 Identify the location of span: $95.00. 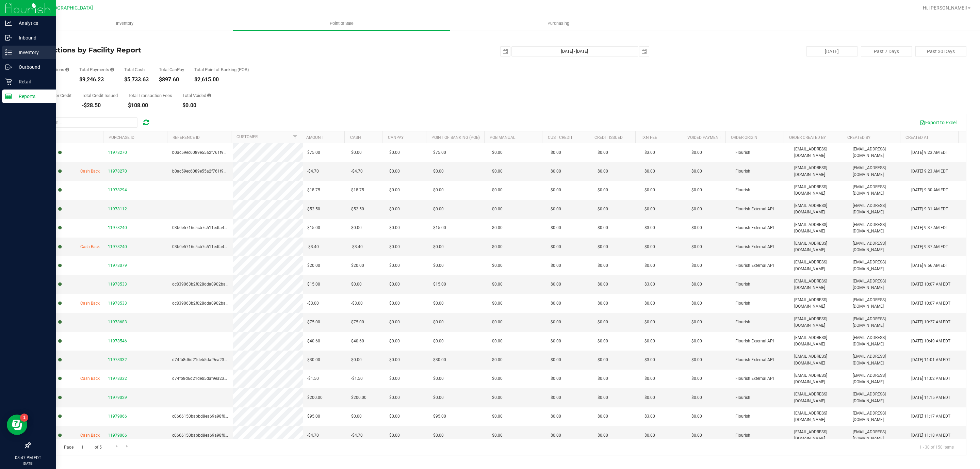
(314, 416).